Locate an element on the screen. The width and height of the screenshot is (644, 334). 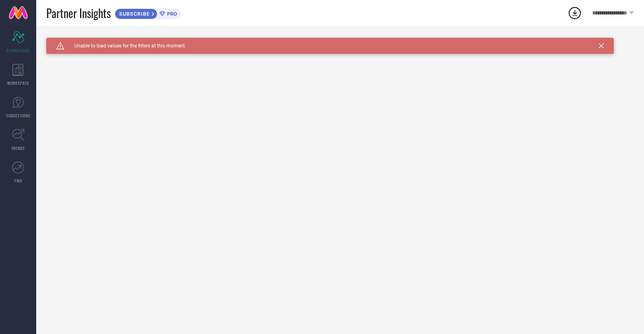
span: WORKSPACE is located at coordinates (18, 83).